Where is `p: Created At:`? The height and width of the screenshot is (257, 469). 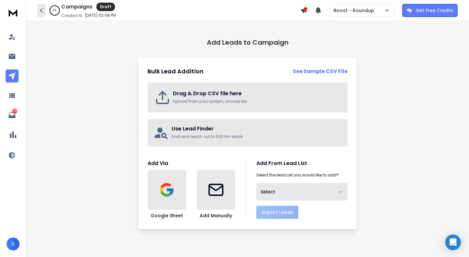
p: Created At: is located at coordinates (72, 16).